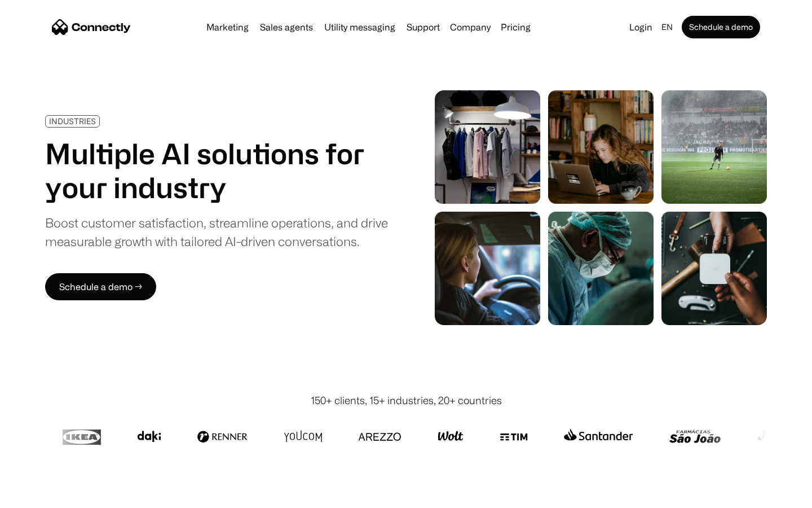 The image size is (812, 508). Describe the element at coordinates (100, 287) in the screenshot. I see `a: Schedule a demo →` at that location.